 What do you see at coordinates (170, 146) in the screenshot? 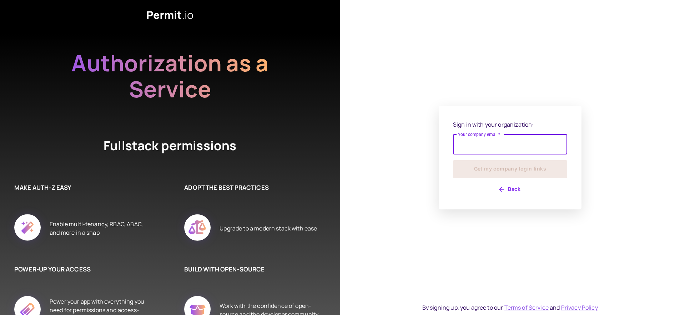
I see `h4: Fullstack permissions` at bounding box center [170, 146].